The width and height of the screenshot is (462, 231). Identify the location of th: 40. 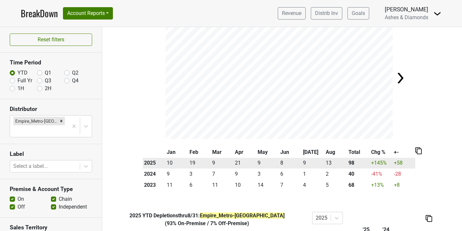
(359, 174).